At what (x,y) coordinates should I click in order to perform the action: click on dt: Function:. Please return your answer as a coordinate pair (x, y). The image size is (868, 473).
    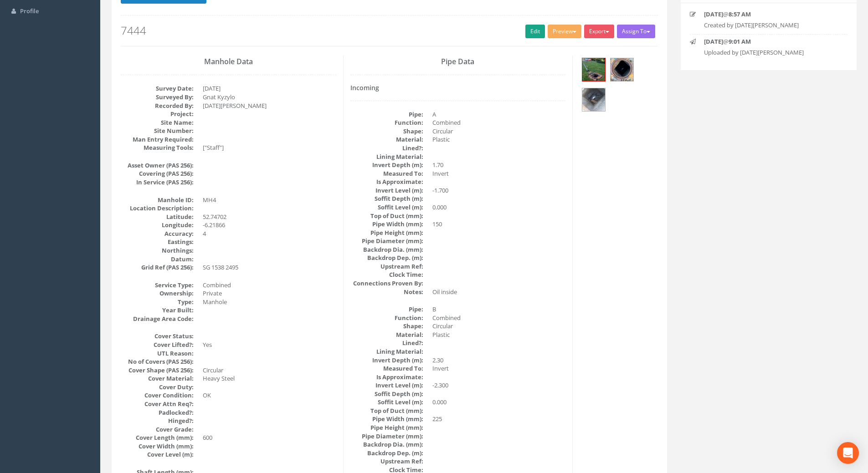
    Looking at the image, I should click on (387, 123).